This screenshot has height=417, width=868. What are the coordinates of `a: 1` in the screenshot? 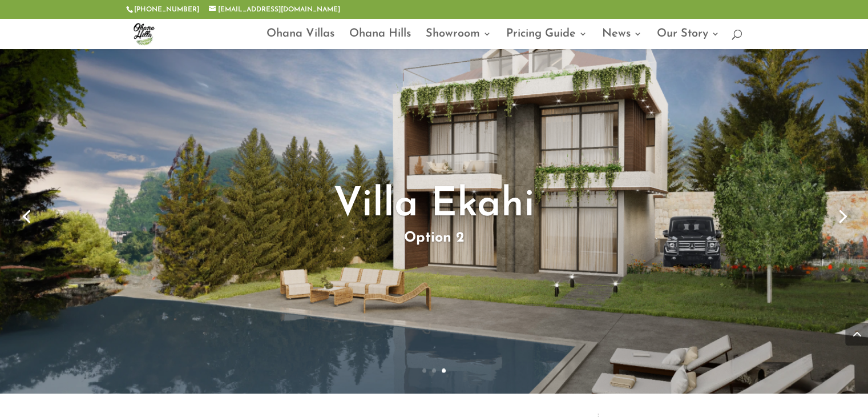 It's located at (424, 370).